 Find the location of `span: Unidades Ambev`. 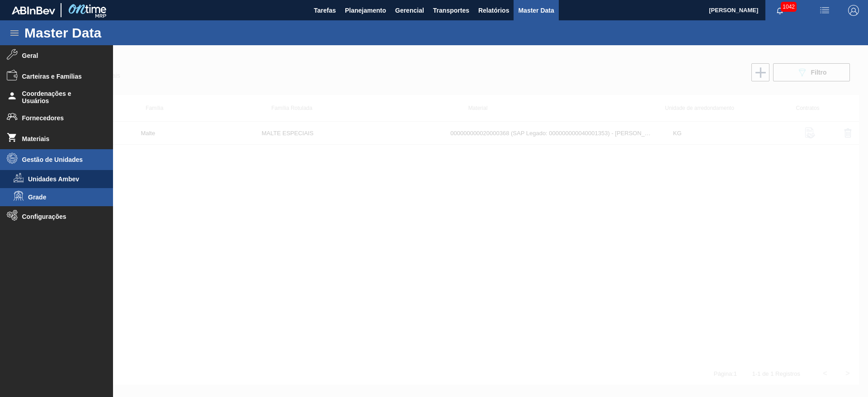

span: Unidades Ambev is located at coordinates (63, 179).